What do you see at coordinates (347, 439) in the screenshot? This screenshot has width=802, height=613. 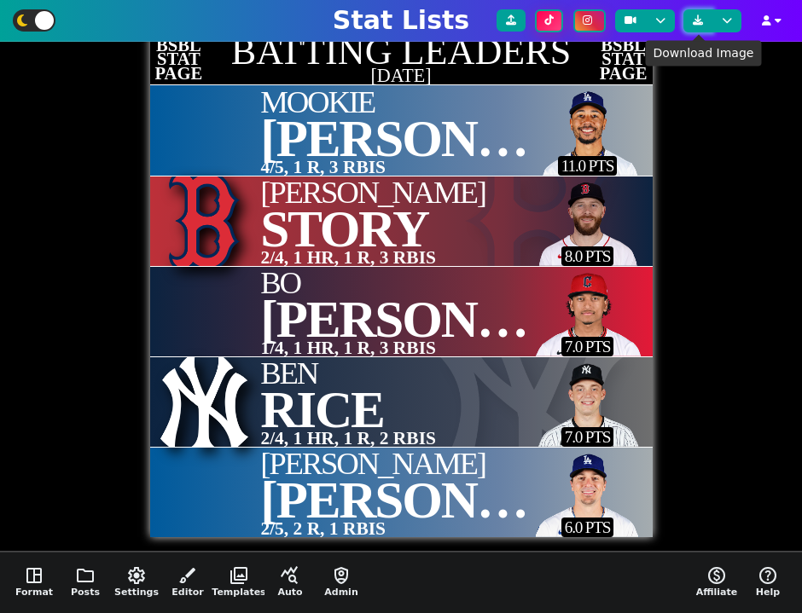 I see `span: 2/4, 1 HR, 1 R, 2 RBIS` at bounding box center [347, 439].